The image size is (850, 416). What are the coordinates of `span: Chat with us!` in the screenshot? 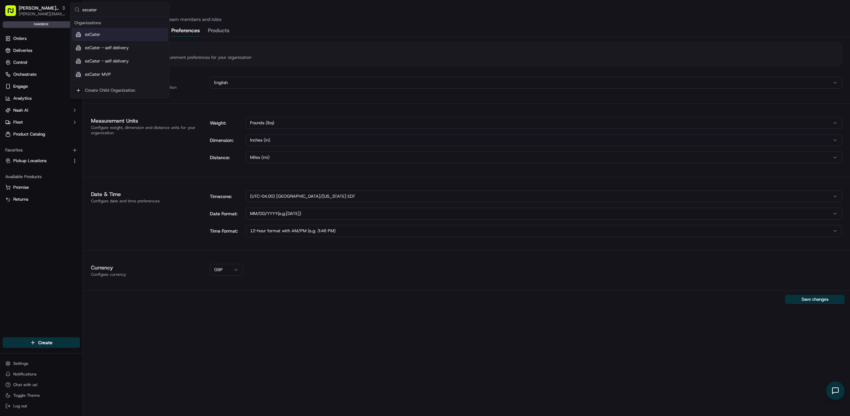 It's located at (25, 385).